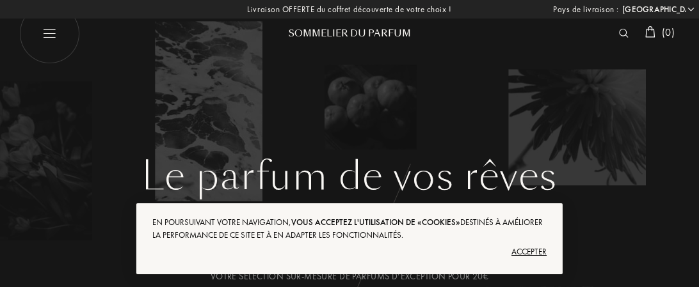 The width and height of the screenshot is (699, 287). Describe the element at coordinates (668, 32) in the screenshot. I see `span: ( 0 )` at that location.